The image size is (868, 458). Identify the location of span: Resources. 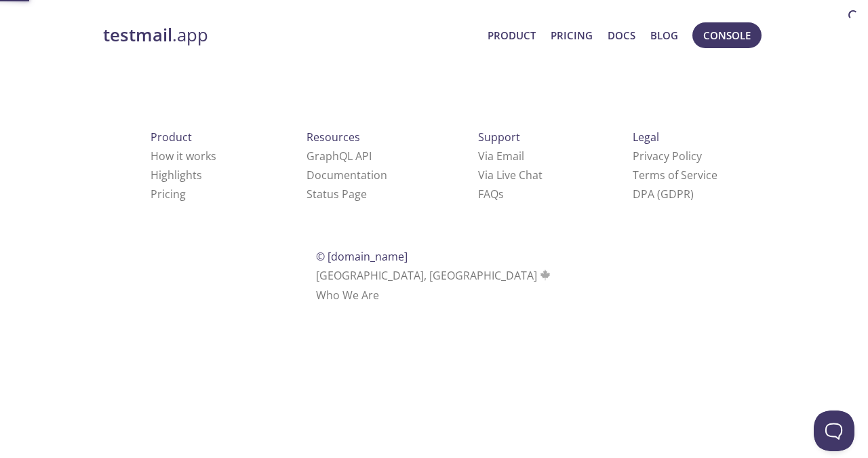
(333, 137).